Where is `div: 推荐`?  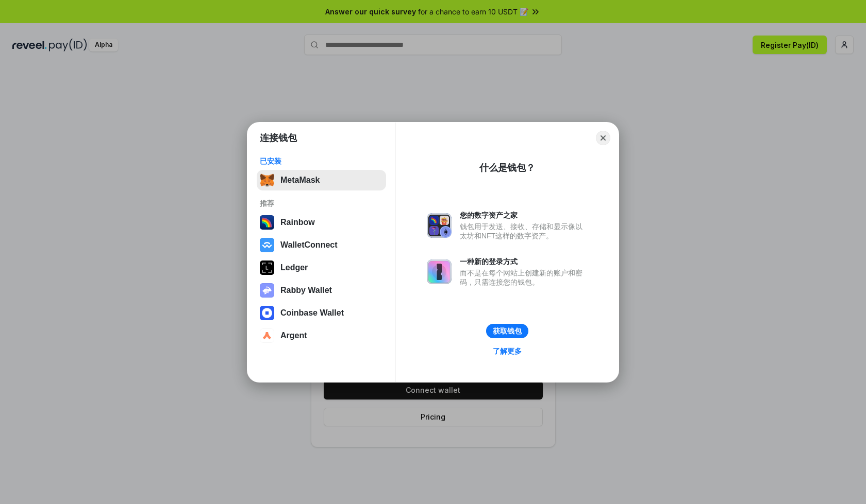
div: 推荐 is located at coordinates (321, 203).